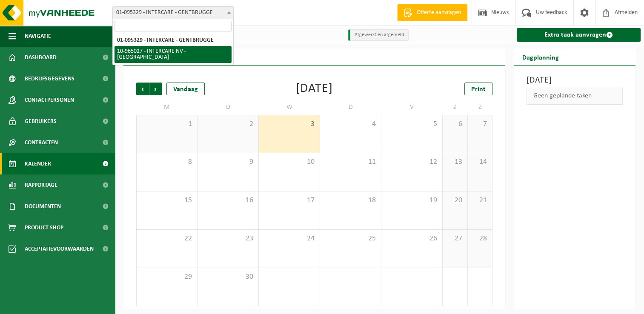 The width and height of the screenshot is (644, 314). What do you see at coordinates (49, 79) in the screenshot?
I see `span: Bedrijfsgegevens` at bounding box center [49, 79].